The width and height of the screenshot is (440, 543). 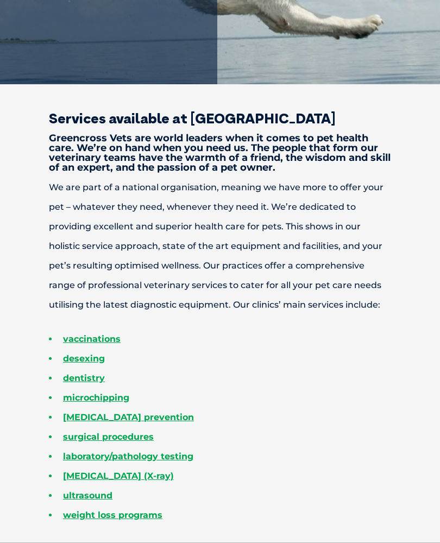 I want to click on a: microchipping, so click(x=96, y=397).